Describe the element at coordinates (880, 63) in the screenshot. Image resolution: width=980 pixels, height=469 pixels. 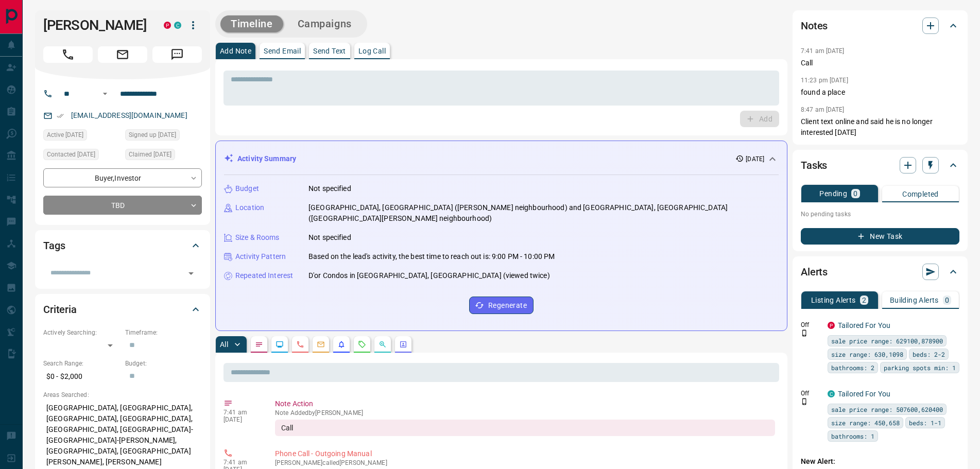
I see `p: Call` at that location.